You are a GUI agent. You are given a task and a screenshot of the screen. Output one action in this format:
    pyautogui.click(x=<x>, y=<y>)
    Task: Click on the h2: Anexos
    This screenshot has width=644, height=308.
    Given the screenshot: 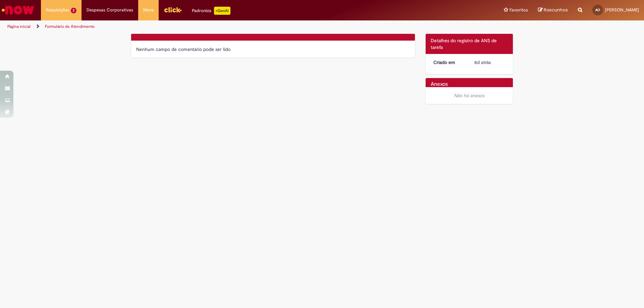 What is the action you would take?
    pyautogui.click(x=439, y=84)
    